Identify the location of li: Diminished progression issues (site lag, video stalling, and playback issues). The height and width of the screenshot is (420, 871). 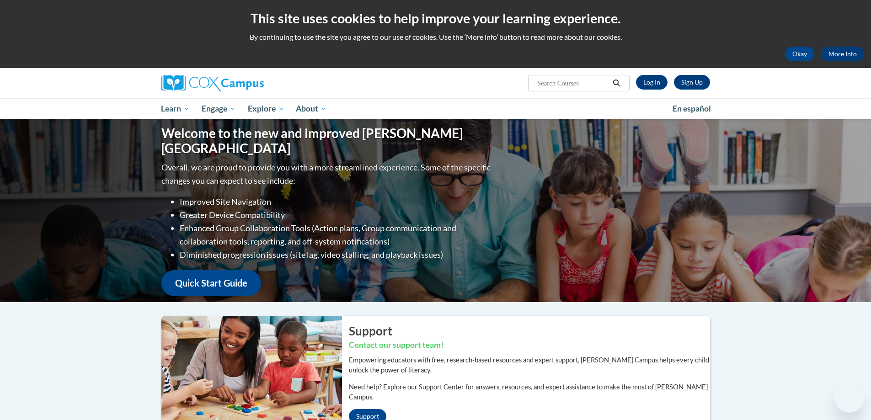
(336, 255).